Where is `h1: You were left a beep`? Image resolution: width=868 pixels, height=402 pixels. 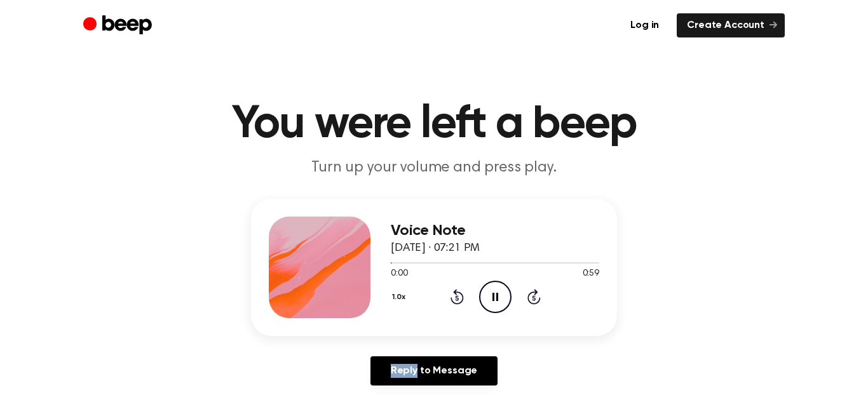
h1: You were left a beep is located at coordinates (434, 125).